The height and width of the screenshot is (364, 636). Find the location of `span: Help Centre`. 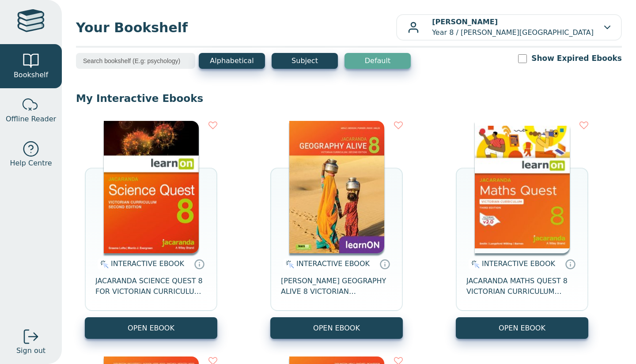

span: Help Centre is located at coordinates (30, 163).